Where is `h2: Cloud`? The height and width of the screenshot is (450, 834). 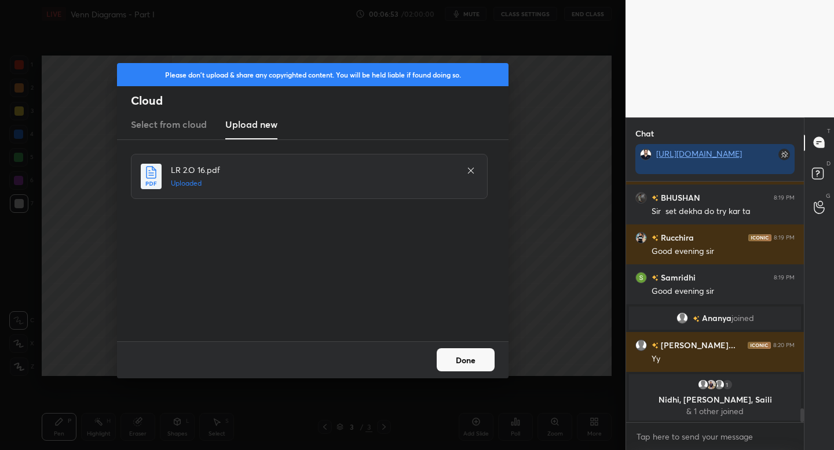
h2: Cloud is located at coordinates (320, 101).